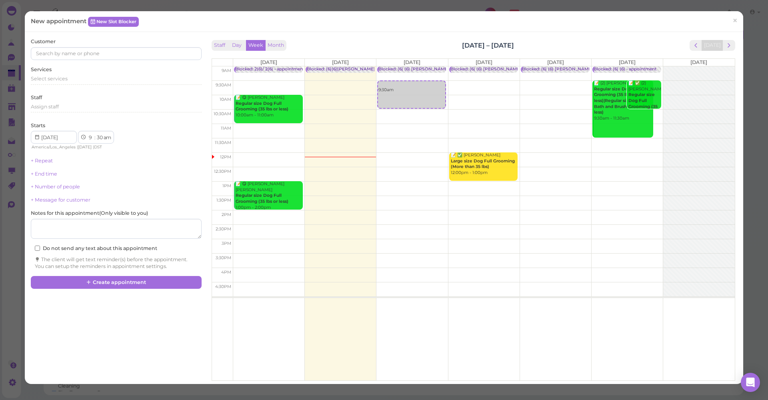 Image resolution: width=768 pixels, height=400 pixels. What do you see at coordinates (116, 54) in the screenshot?
I see `input: Search by name or phone` at bounding box center [116, 54].